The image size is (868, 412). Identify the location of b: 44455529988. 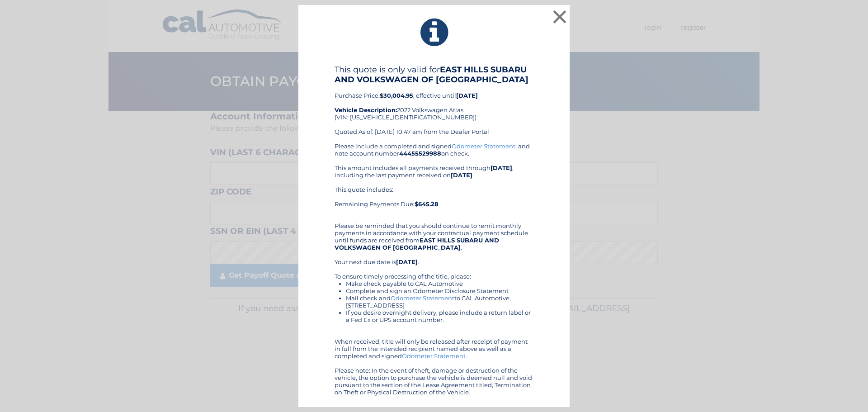
(420, 153).